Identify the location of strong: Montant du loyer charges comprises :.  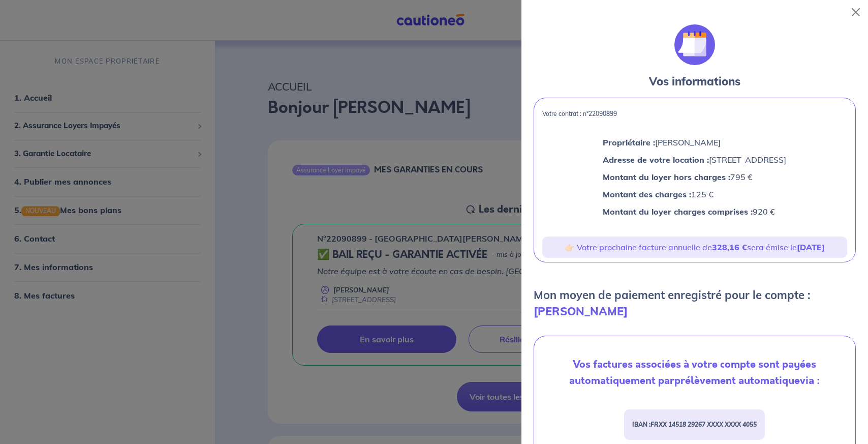
(677, 212).